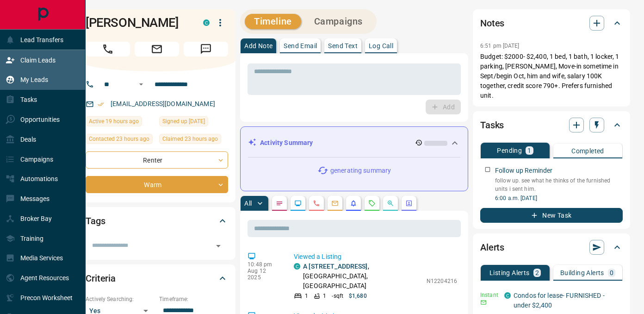  I want to click on p: Listing Alerts, so click(509, 272).